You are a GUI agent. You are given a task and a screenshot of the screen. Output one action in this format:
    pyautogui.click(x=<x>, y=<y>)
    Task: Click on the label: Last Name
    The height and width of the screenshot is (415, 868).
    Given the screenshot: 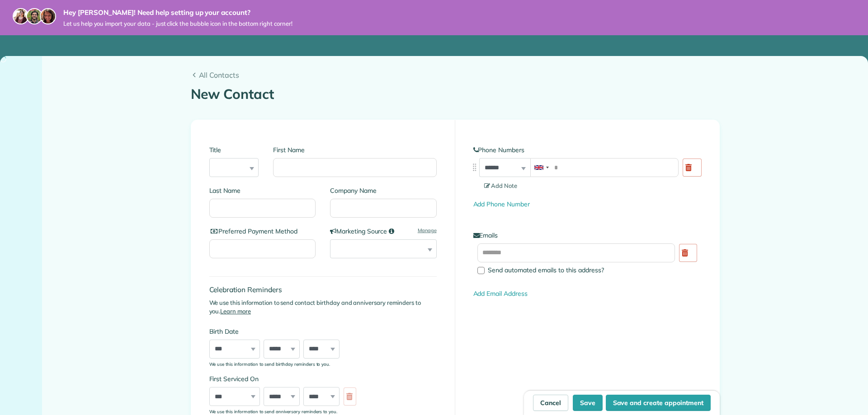 What is the action you would take?
    pyautogui.click(x=263, y=191)
    